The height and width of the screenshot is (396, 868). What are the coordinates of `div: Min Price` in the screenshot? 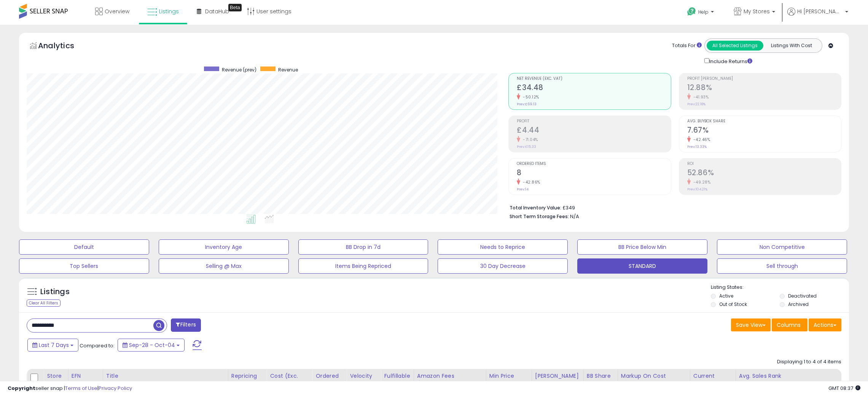 It's located at (508, 376).